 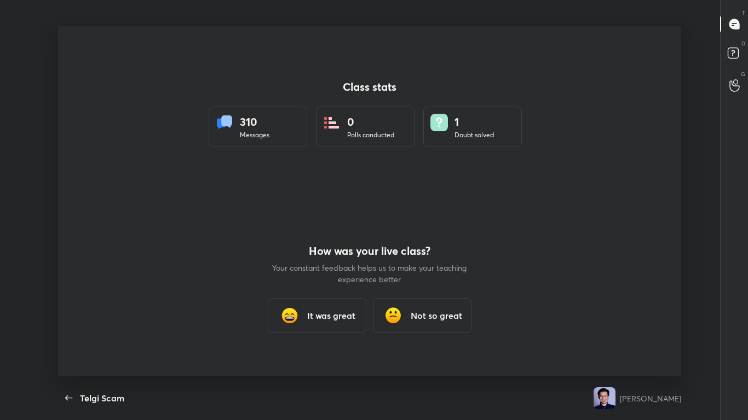 I want to click on p: G, so click(x=743, y=74).